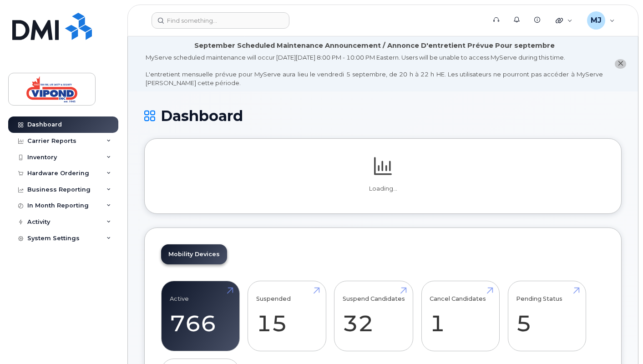 This screenshot has height=364, width=643. Describe the element at coordinates (374, 316) in the screenshot. I see `a: Suspend Candidates 32` at that location.